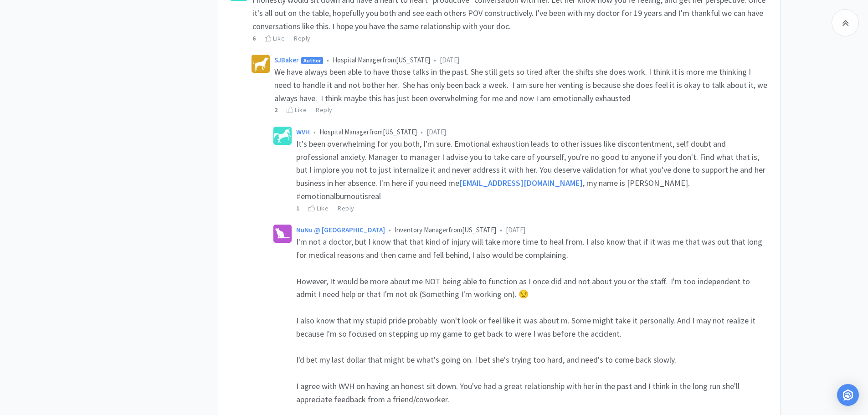  I want to click on a: WVH, so click(303, 131).